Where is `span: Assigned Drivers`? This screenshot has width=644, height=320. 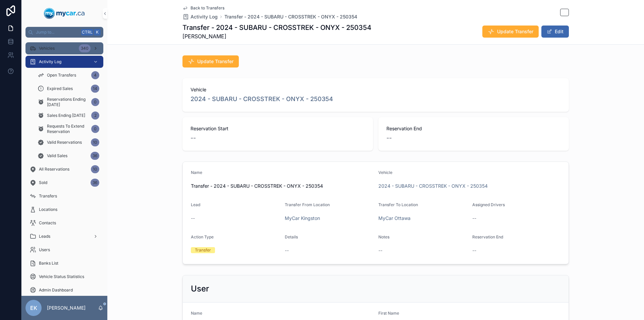 span: Assigned Drivers is located at coordinates (488, 205).